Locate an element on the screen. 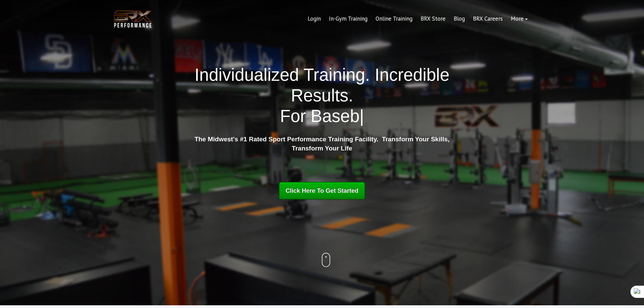 This screenshot has width=644, height=308. a: BRX Careers is located at coordinates (488, 19).